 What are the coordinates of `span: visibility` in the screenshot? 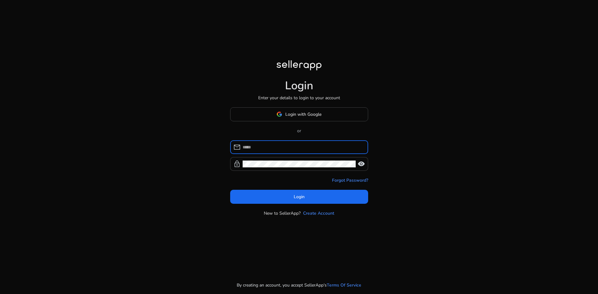 It's located at (361, 164).